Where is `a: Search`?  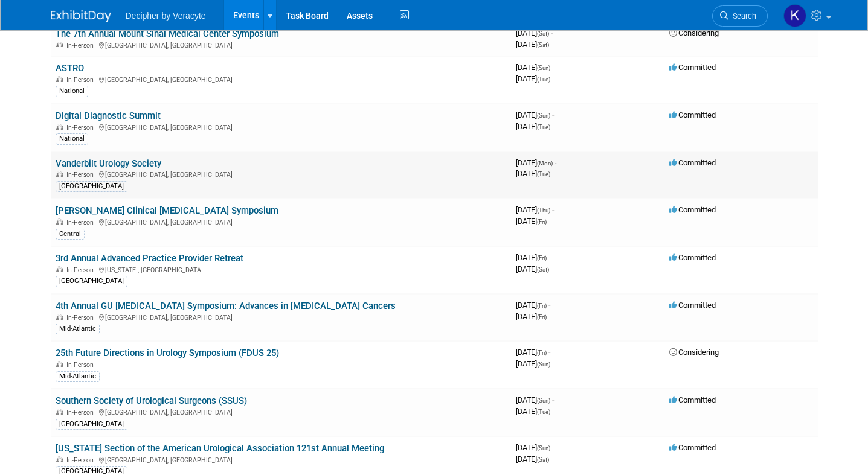 a: Search is located at coordinates (740, 16).